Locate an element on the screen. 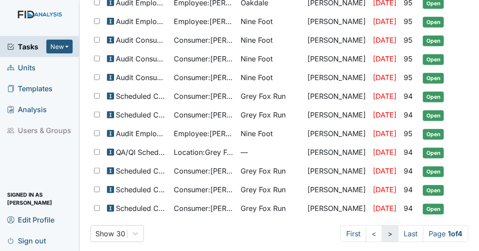  span: Units is located at coordinates (21, 67).